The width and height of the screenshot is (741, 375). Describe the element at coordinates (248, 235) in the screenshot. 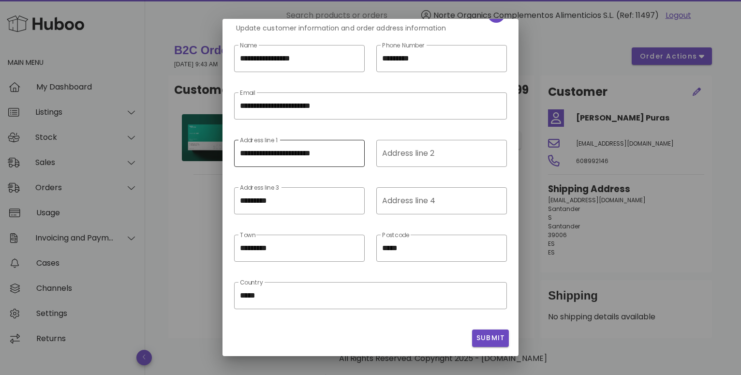

I see `label: Town` at that location.